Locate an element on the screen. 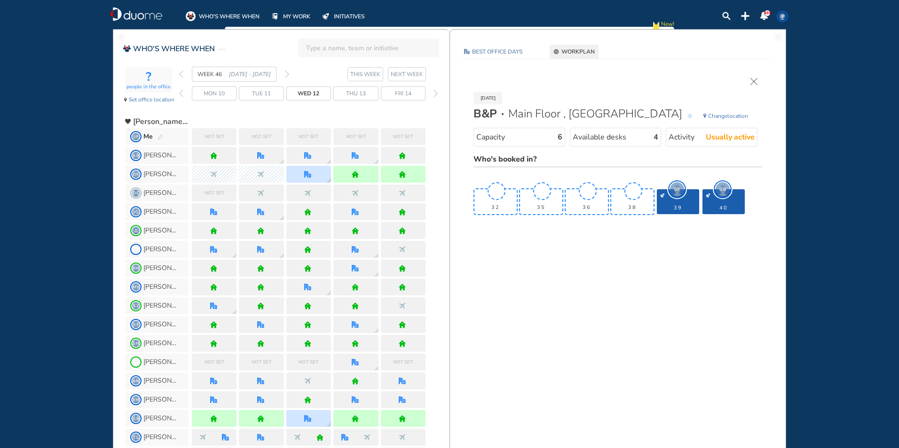  div: forward day is located at coordinates (435, 94).